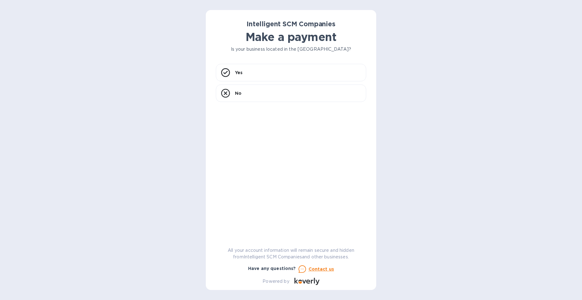  I want to click on p: No, so click(238, 93).